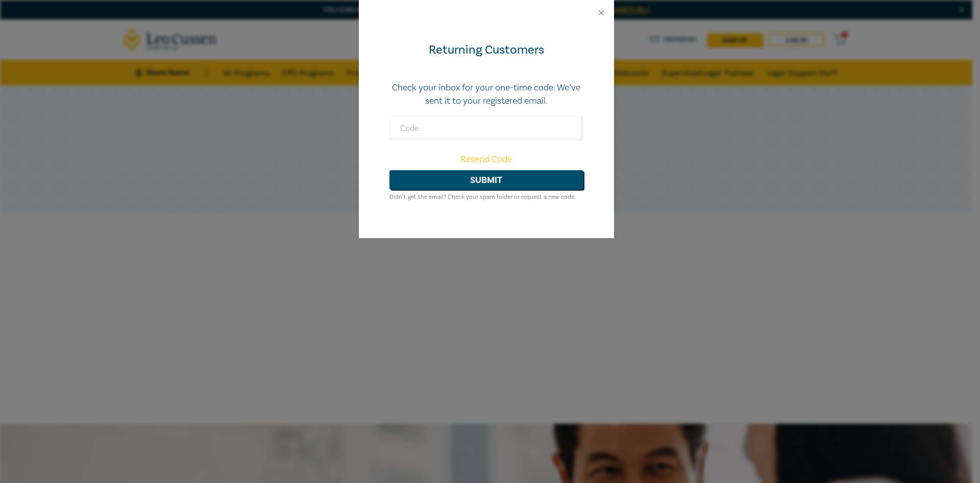 This screenshot has width=980, height=483. Describe the element at coordinates (483, 197) in the screenshot. I see `small: Didn’t get the email? Check your spam folder or request a new code.` at that location.